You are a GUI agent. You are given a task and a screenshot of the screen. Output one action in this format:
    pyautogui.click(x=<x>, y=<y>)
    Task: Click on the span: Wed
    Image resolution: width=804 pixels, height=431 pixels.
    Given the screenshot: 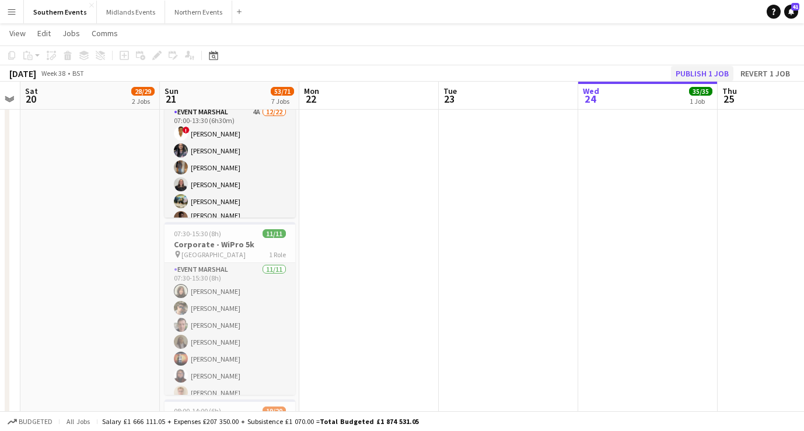 What is the action you would take?
    pyautogui.click(x=591, y=91)
    